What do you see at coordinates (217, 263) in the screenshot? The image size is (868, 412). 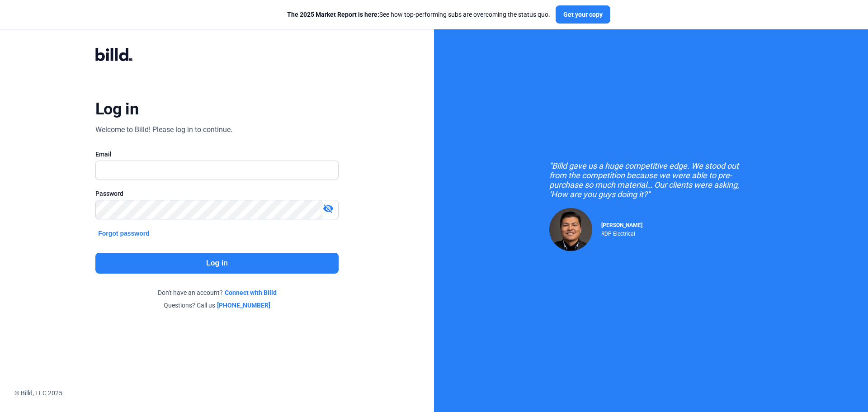 I see `button: Log in` at bounding box center [217, 263].